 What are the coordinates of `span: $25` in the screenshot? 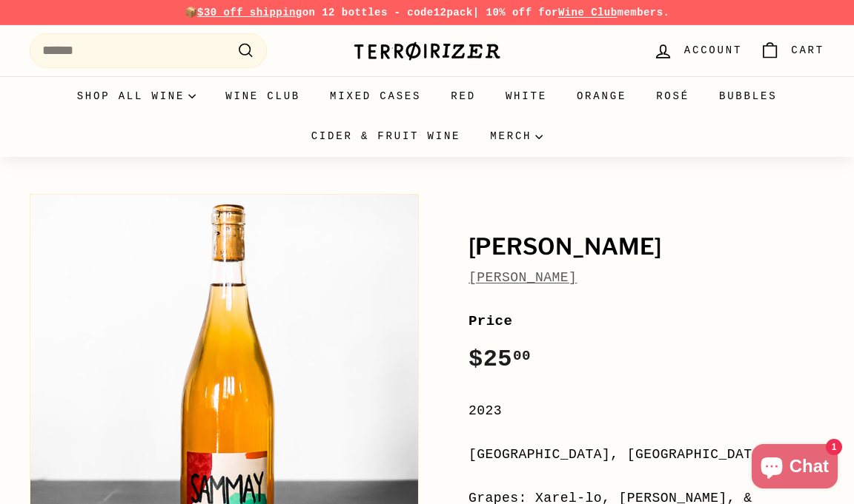 It's located at (500, 359).